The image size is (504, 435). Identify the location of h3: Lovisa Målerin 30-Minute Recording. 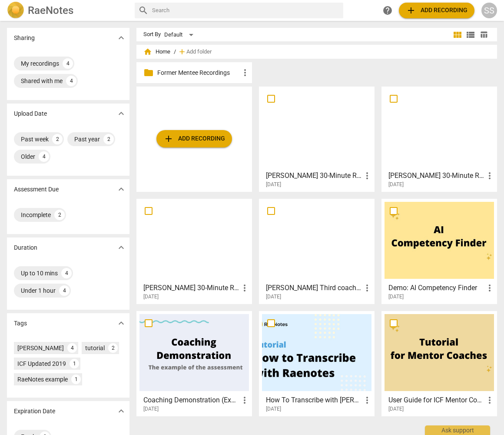
(436, 176).